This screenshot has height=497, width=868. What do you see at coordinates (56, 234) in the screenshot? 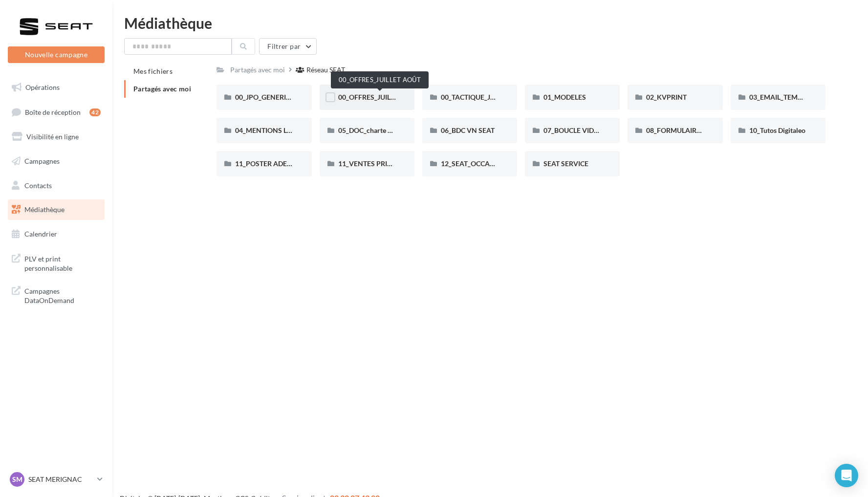
I see `a: Calendrier` at bounding box center [56, 234].